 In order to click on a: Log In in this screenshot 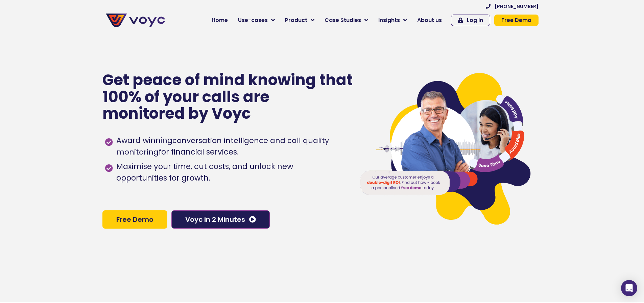, I will do `click(471, 20)`.